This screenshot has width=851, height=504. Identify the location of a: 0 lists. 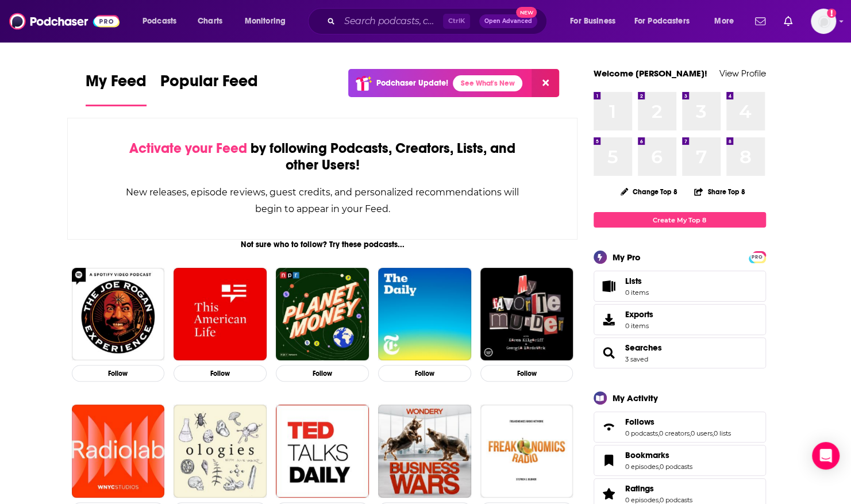
(722, 434).